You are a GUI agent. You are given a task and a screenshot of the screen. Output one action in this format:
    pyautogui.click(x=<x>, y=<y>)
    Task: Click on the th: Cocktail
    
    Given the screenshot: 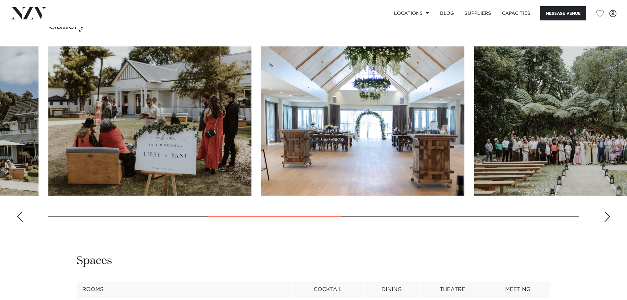 What is the action you would take?
    pyautogui.click(x=328, y=289)
    